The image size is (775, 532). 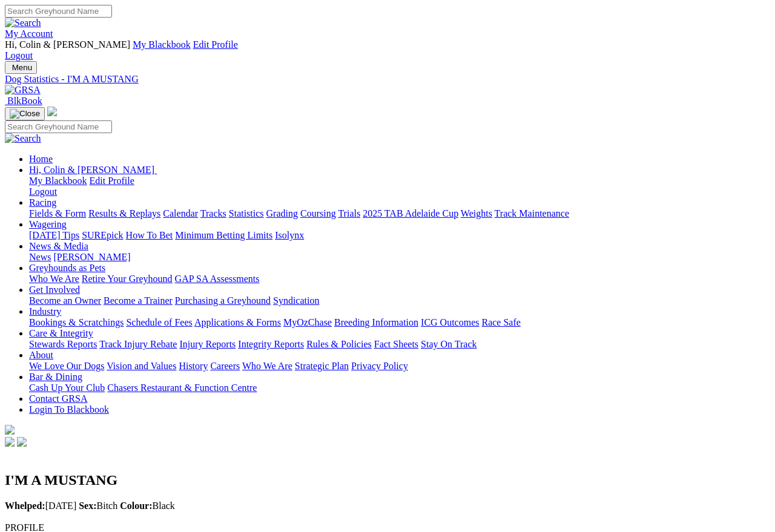 I want to click on div: Wagering, so click(x=400, y=235).